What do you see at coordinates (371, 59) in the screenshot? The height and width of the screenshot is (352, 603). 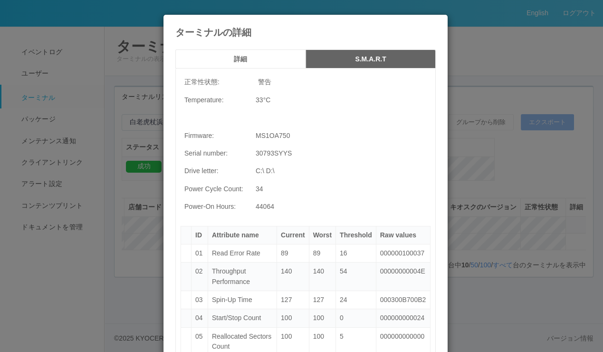 I see `h5: S.M.A.R.T` at bounding box center [371, 59].